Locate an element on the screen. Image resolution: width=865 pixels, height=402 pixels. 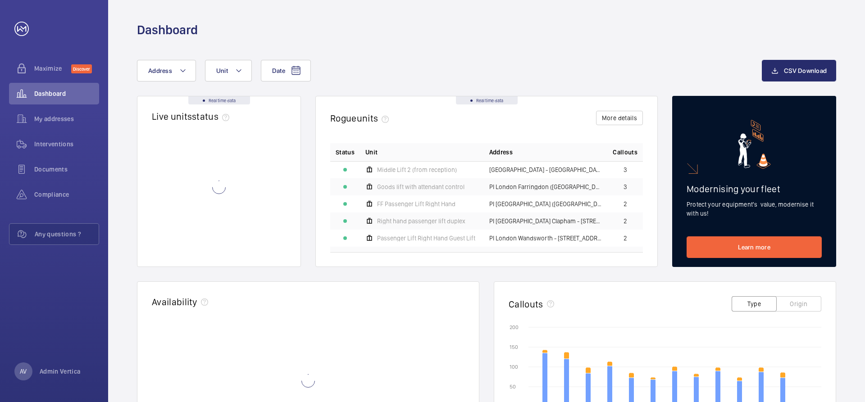
button: Unit is located at coordinates (228, 71).